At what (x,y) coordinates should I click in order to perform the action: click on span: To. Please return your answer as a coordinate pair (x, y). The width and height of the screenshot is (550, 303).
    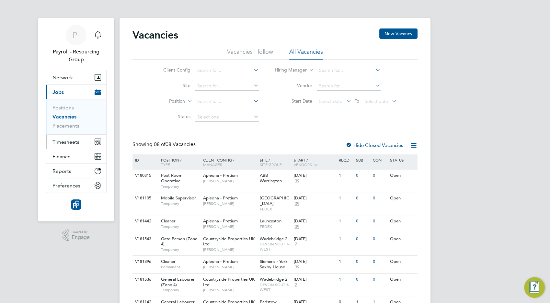
    Looking at the image, I should click on (357, 101).